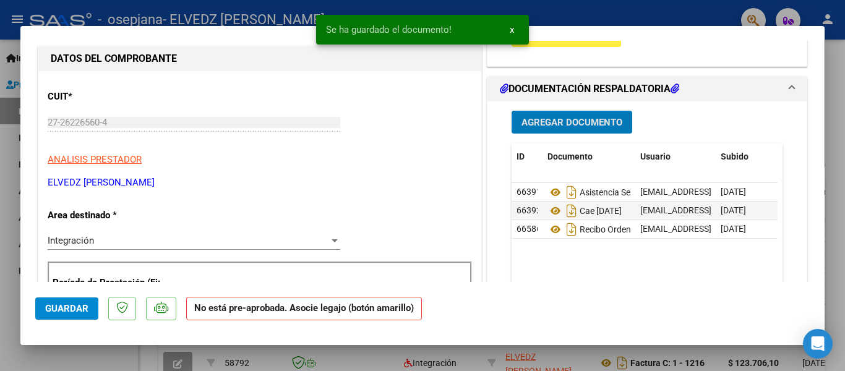 This screenshot has width=845, height=371. Describe the element at coordinates (388, 30) in the screenshot. I see `span: Se ha guardado el documento!` at that location.